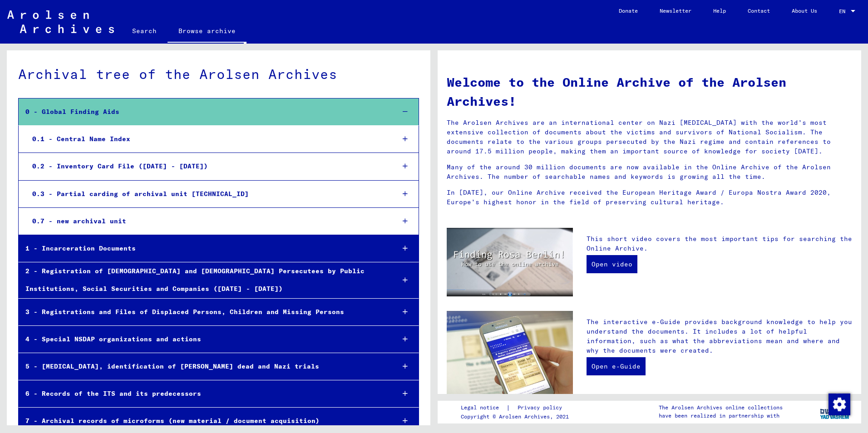  I want to click on a: Open video, so click(613, 265).